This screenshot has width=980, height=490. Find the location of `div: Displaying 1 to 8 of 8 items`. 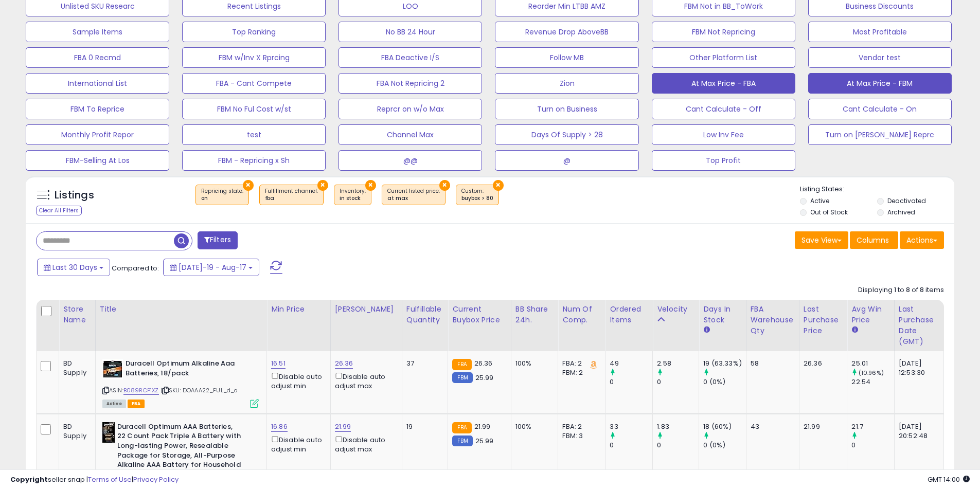

div: Displaying 1 to 8 of 8 items is located at coordinates (901, 290).